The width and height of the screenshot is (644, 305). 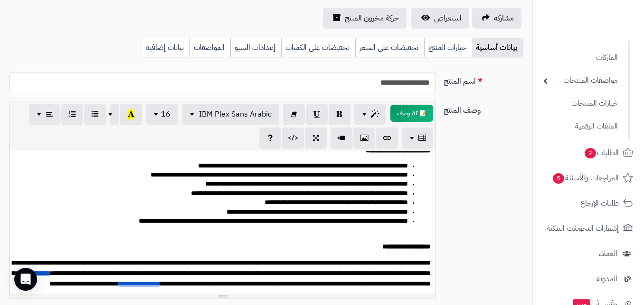 I want to click on span: مشاركه, so click(x=504, y=18).